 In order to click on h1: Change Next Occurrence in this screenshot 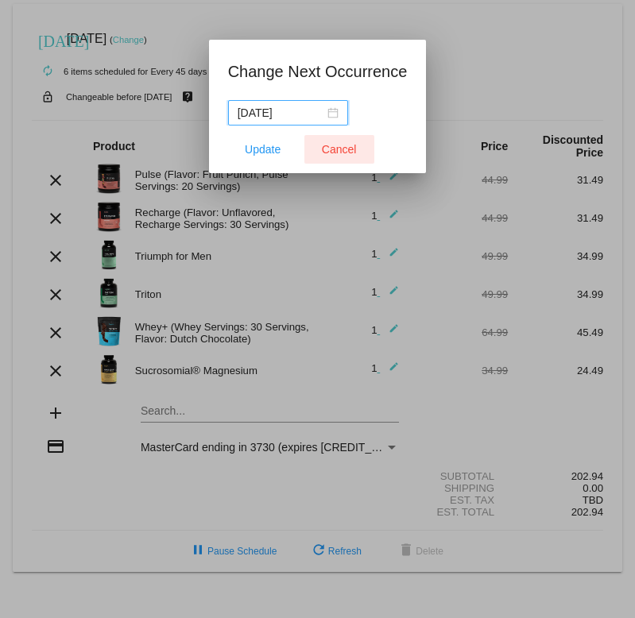, I will do `click(318, 72)`.